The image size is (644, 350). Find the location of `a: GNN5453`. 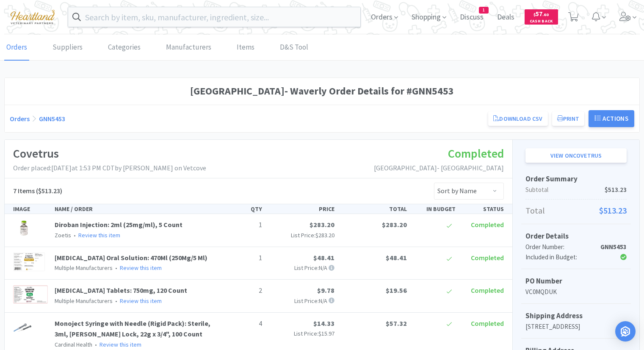

a: GNN5453 is located at coordinates (52, 118).